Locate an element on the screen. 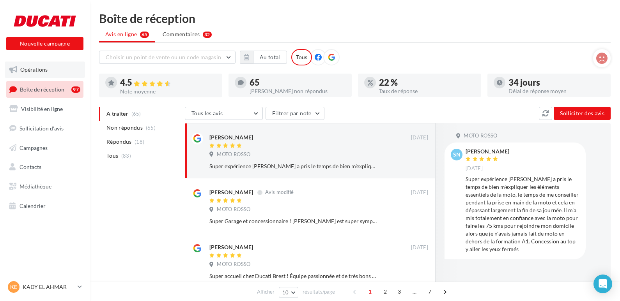 The width and height of the screenshot is (620, 301). span: Tous les avis is located at coordinates (207, 113).